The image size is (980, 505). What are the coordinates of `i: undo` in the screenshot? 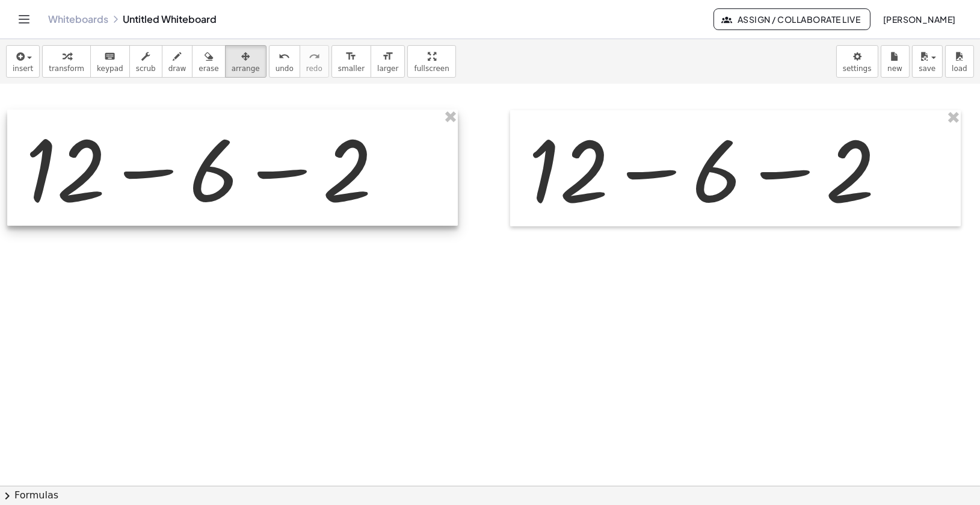 It's located at (284, 56).